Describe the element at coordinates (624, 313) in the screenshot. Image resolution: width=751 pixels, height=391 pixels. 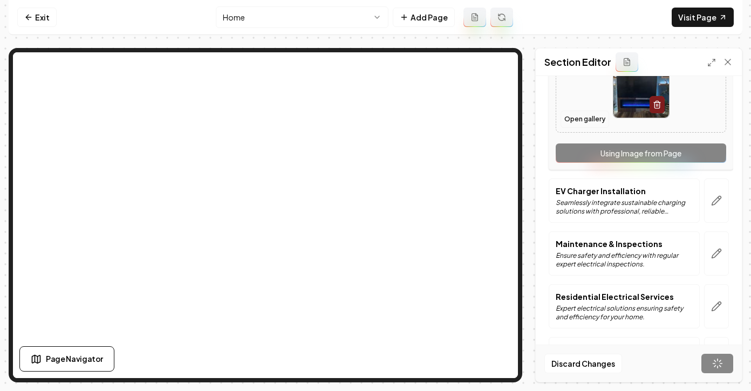
I see `p: Expert electrical solutions ensuring safety and efficiency for your home.` at that location.